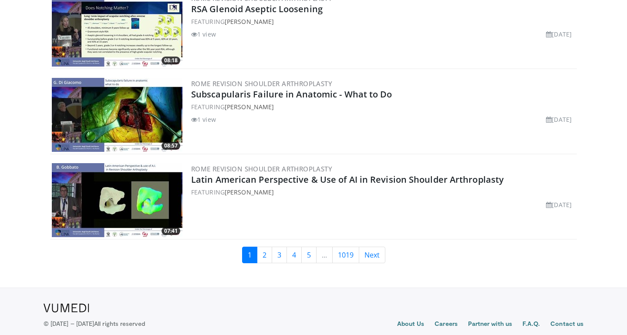 The height and width of the screenshot is (335, 627). Describe the element at coordinates (66, 308) in the screenshot. I see `img: VuMedi Logo` at that location.